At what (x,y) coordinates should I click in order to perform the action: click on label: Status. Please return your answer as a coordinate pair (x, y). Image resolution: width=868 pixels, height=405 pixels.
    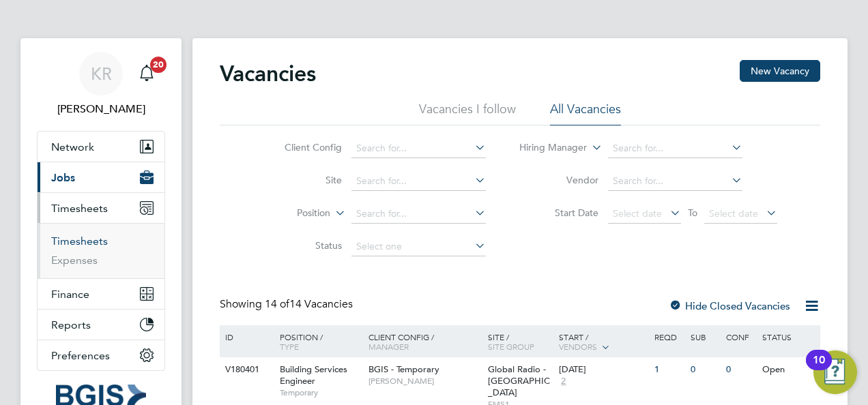
    Looking at the image, I should click on (302, 246).